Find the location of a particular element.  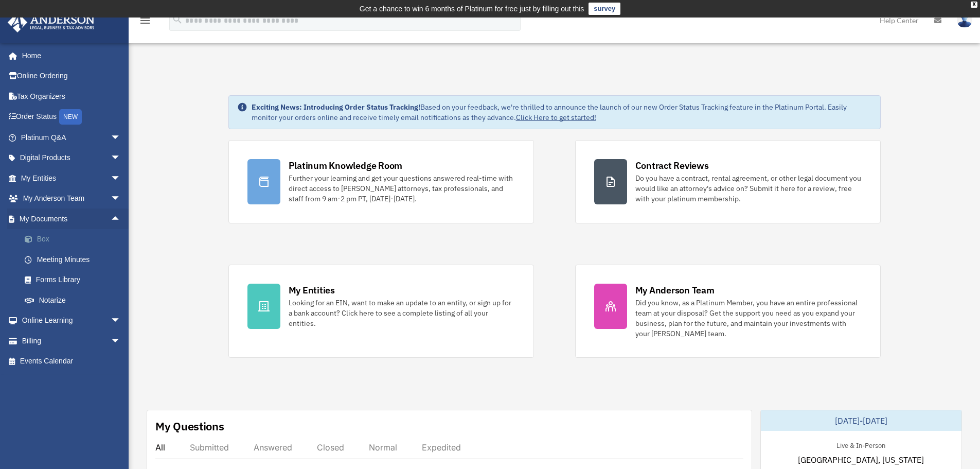

a: Online Ordering is located at coordinates (71, 76).